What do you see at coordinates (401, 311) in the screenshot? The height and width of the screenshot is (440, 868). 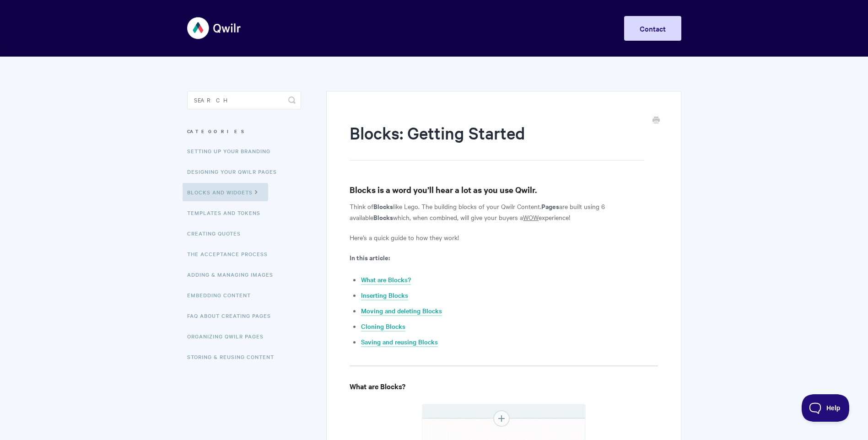 I see `a: Moving and deleting Blocks` at bounding box center [401, 311].